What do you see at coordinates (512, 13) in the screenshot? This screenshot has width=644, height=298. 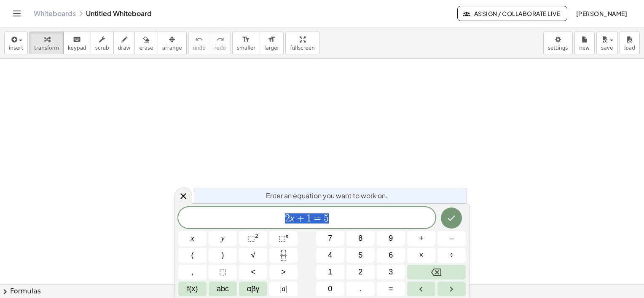 I see `span: Assign / Collaborate Live` at bounding box center [512, 13].